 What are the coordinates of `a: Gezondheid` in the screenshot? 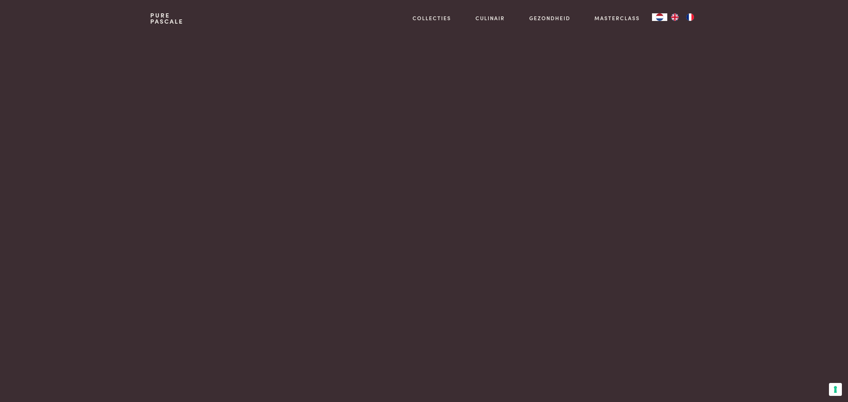 It's located at (550, 18).